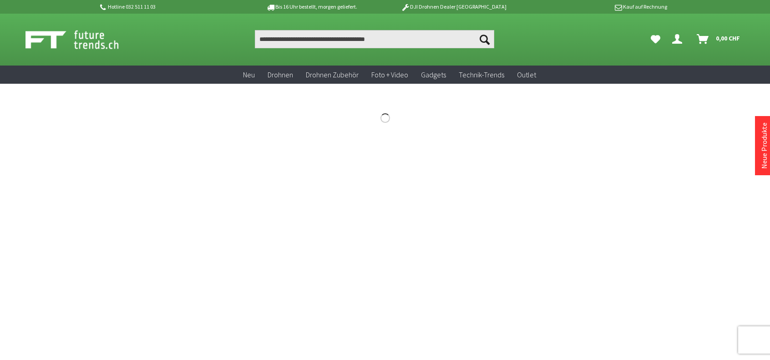 This screenshot has width=770, height=360. What do you see at coordinates (655, 39) in the screenshot?
I see `a: Meine Favoriten` at bounding box center [655, 39].